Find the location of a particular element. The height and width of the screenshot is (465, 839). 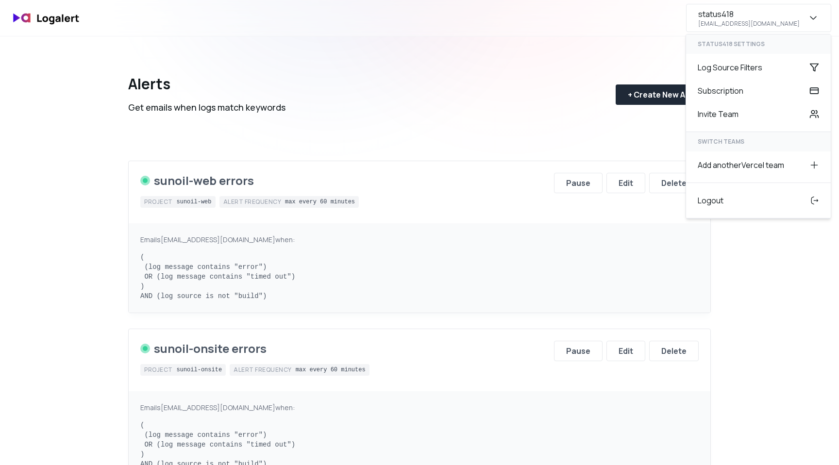

div: SWITCH TEAMS is located at coordinates (758, 142).